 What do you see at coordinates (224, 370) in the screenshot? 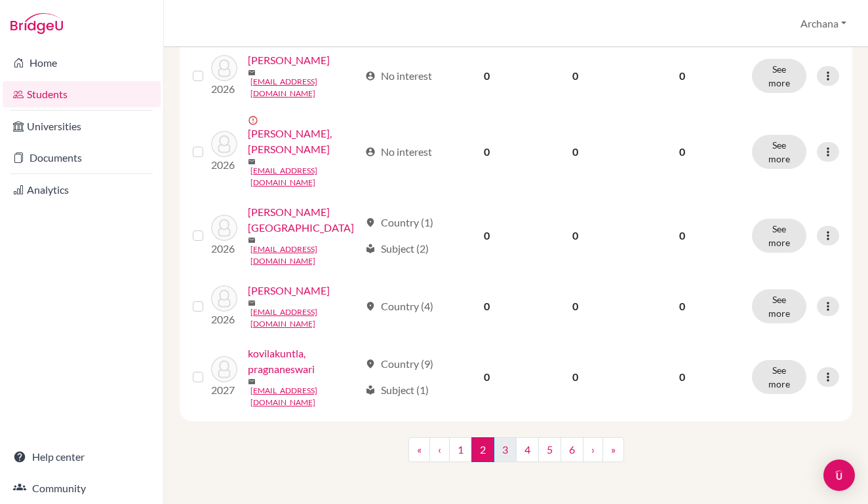
I see `img: kovilakuntla, pragnaneswari` at bounding box center [224, 370].